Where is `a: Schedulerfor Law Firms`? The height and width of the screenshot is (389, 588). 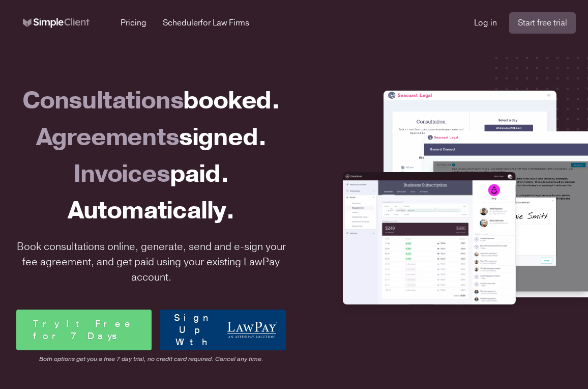 a: Schedulerfor Law Firms is located at coordinates (206, 23).